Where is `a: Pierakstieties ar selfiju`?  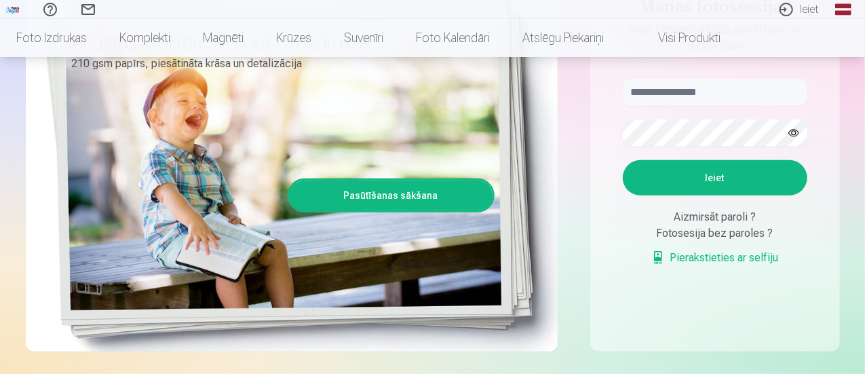
a: Pierakstieties ar selfiju is located at coordinates (715, 258).